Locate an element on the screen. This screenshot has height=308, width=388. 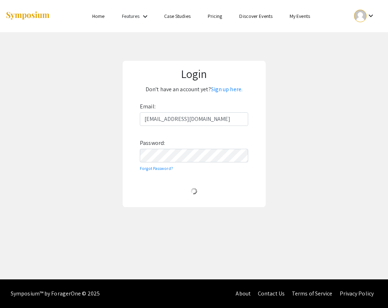
img: Loading is located at coordinates (194, 191).